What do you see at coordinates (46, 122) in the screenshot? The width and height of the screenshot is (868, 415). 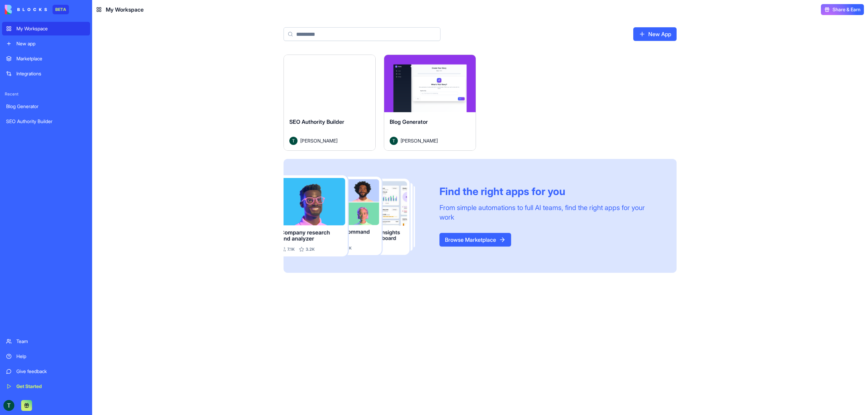 I see `div: SEO Authority Builder` at bounding box center [46, 122].